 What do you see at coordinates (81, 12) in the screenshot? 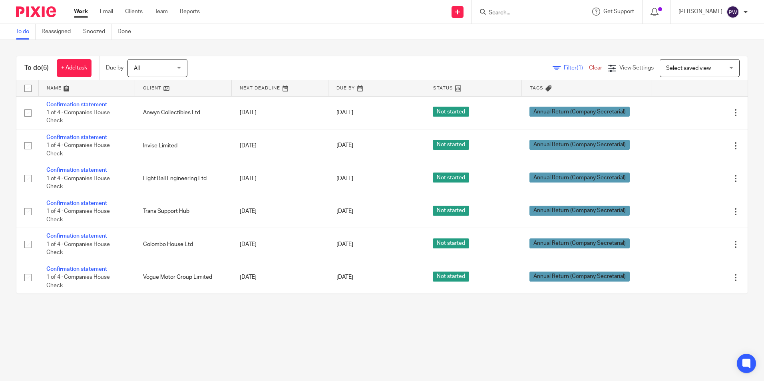
I see `a: Work` at bounding box center [81, 12].